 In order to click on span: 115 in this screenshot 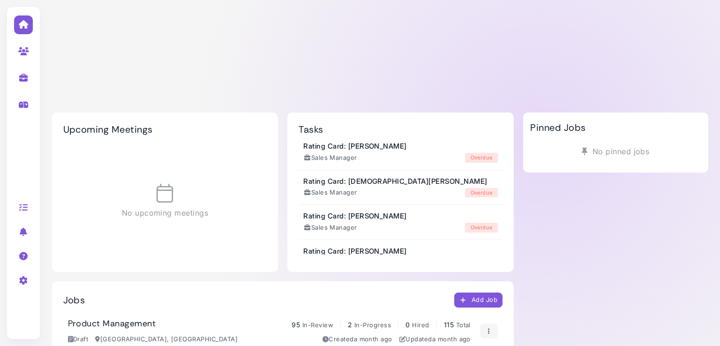, I will do `click(449, 324)`.